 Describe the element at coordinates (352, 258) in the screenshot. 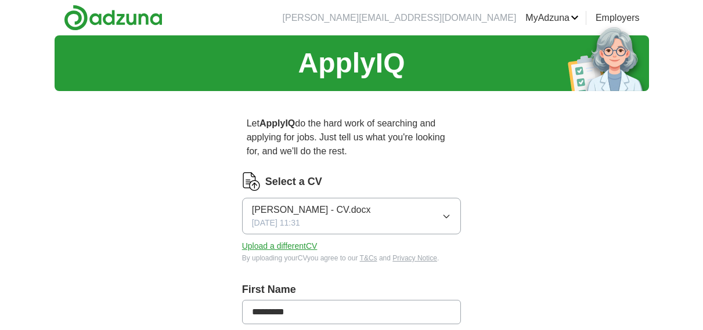

I see `div: By uploading your CV you agree to our and .` at that location.